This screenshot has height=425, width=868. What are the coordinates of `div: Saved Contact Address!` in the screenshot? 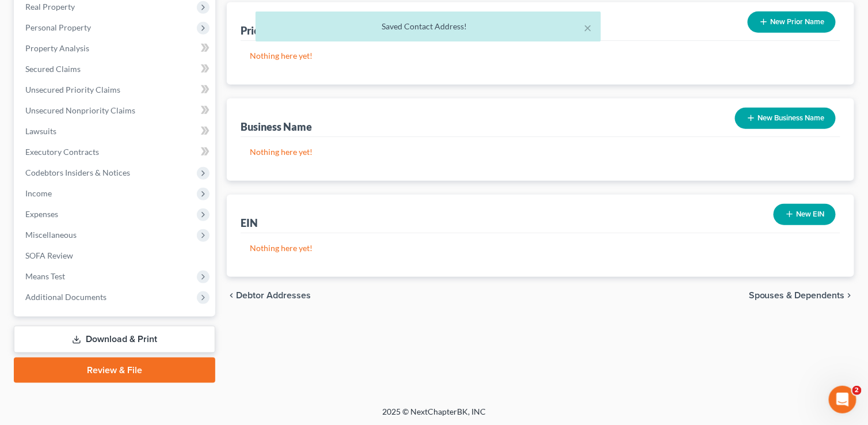 It's located at (428, 26).